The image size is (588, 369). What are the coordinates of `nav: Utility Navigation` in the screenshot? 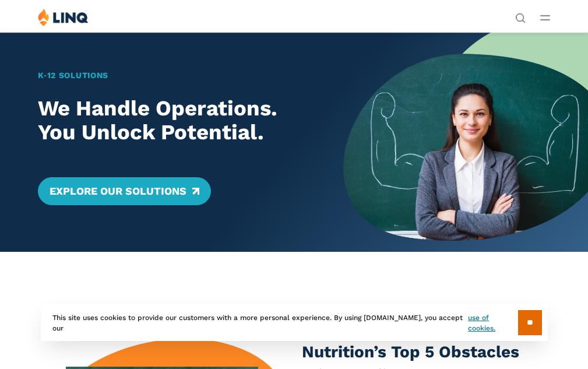 It's located at (521, 15).